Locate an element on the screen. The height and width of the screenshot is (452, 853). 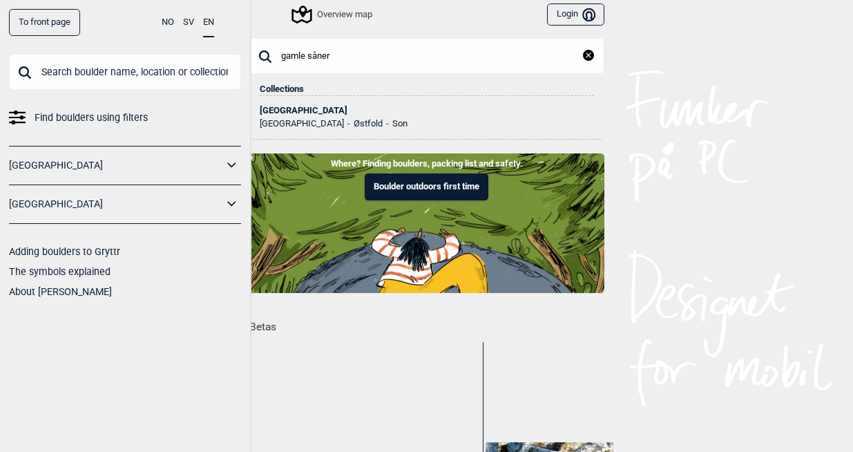
span: Find boulders using filters is located at coordinates (91, 117).